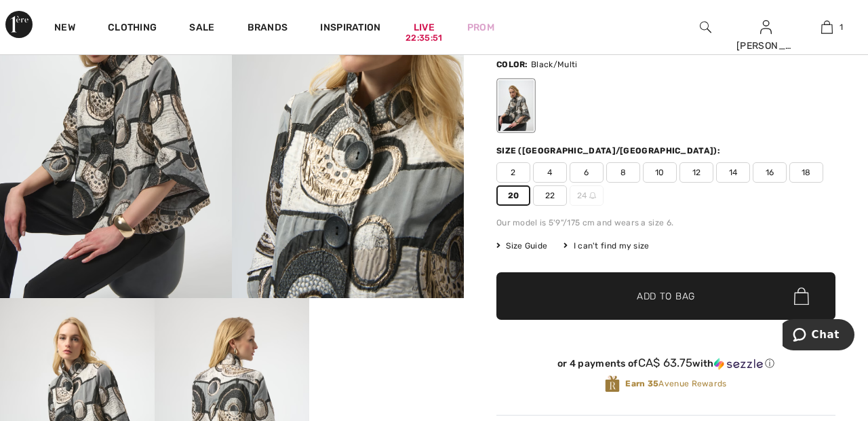 The height and width of the screenshot is (421, 868). Describe the element at coordinates (641, 384) in the screenshot. I see `strong: Earn 35` at that location.